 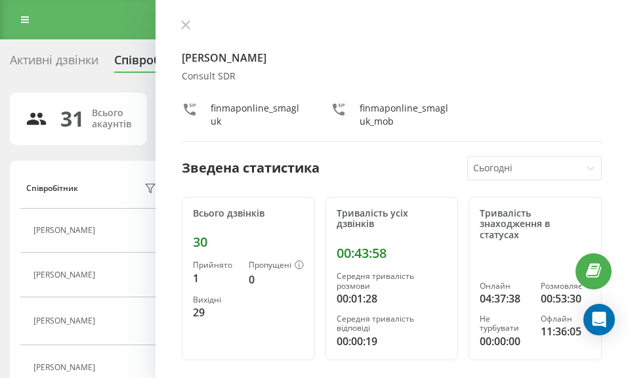 I want to click on div: Співробітники проєкту, so click(x=182, y=63).